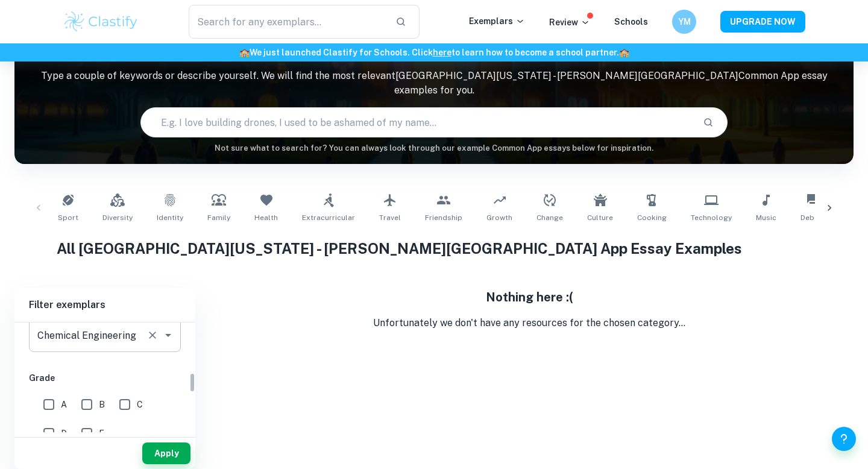 This screenshot has width=868, height=469. Describe the element at coordinates (68, 218) in the screenshot. I see `span: Sport` at that location.